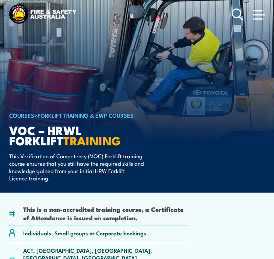  I want to click on li: This is a non-accredited training course, a Certificate of Attendance is issued on completion., so click(106, 213).